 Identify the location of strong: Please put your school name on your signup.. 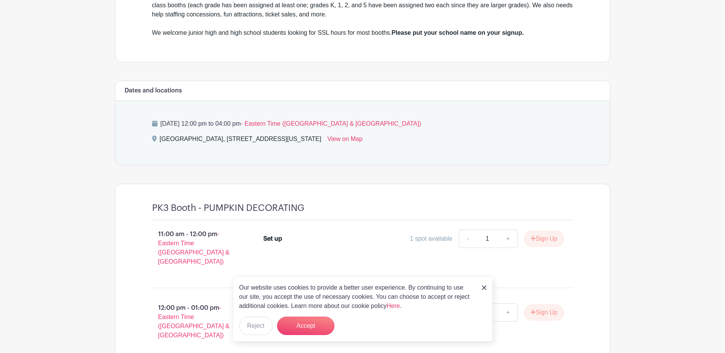
(458, 32).